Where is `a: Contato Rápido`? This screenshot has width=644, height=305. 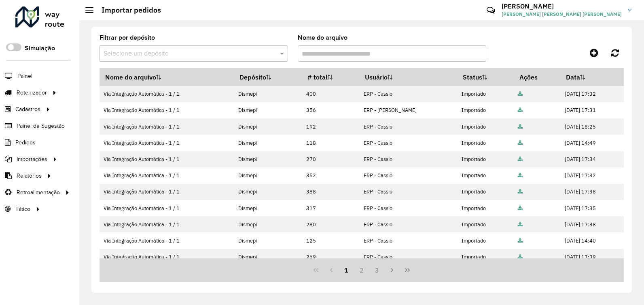
a: Contato Rápido is located at coordinates (490, 10).